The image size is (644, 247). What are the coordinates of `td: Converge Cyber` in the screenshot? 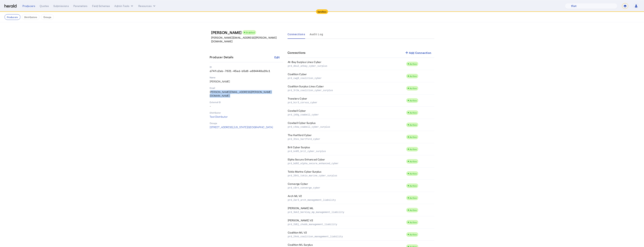 It's located at (347, 186).